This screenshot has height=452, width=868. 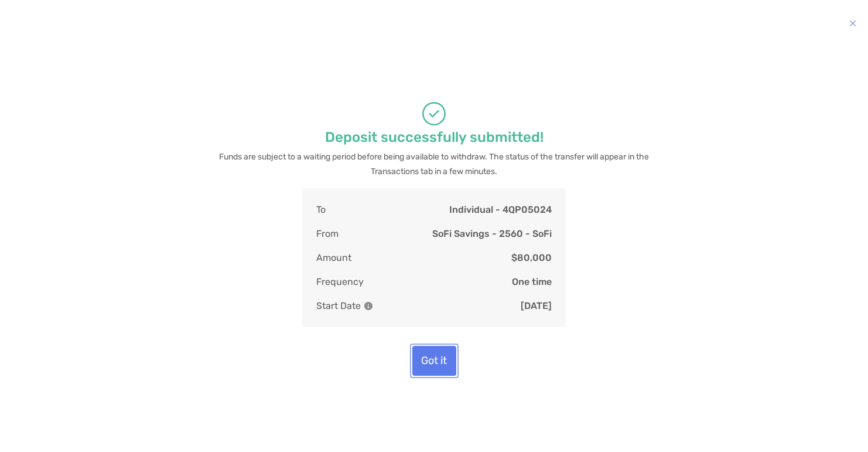 I want to click on p: To, so click(x=321, y=209).